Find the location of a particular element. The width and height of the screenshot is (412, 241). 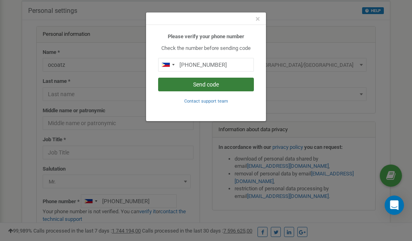

button: Send code is located at coordinates (206, 85).